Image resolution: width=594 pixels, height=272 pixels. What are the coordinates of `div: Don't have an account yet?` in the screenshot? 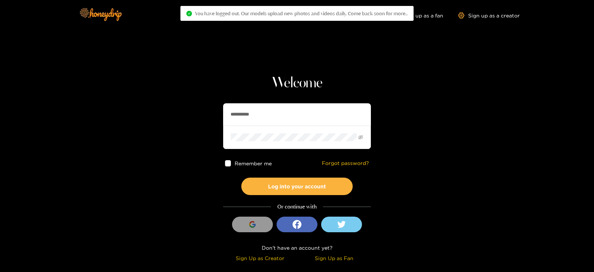 It's located at (297, 247).